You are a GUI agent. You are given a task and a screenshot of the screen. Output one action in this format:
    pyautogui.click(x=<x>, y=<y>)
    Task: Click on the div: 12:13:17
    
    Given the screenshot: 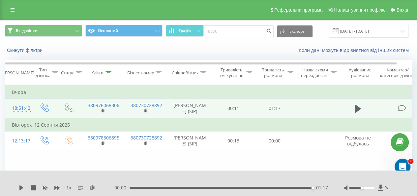 What is the action you would take?
    pyautogui.click(x=18, y=140)
    